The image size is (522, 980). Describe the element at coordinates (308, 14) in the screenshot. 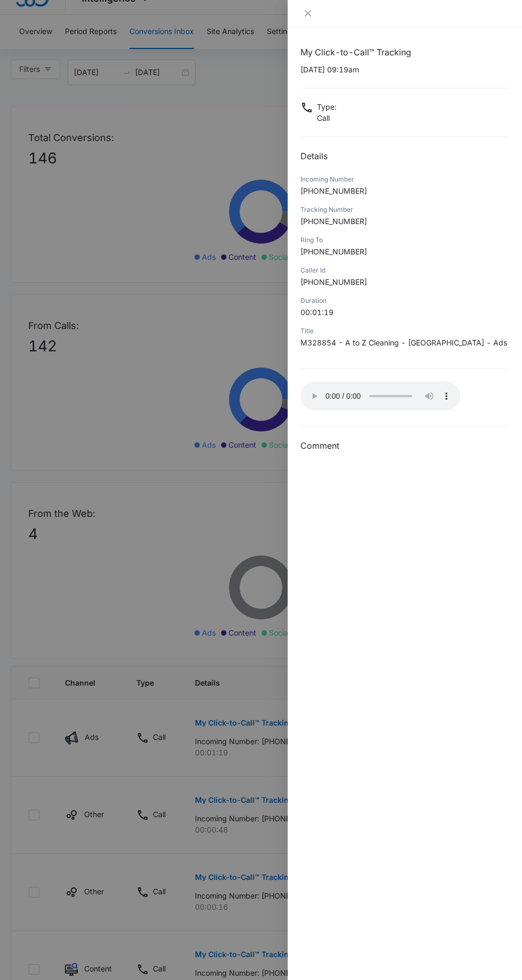

I see `span: close` at that location.